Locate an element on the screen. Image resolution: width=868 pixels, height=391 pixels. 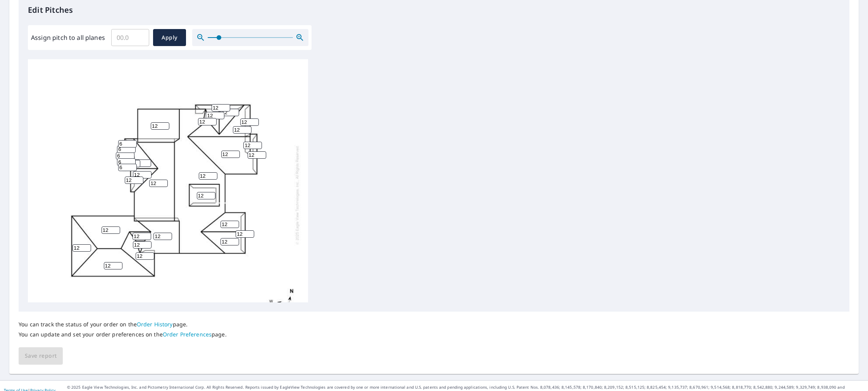
button: Apply is located at coordinates (169, 37).